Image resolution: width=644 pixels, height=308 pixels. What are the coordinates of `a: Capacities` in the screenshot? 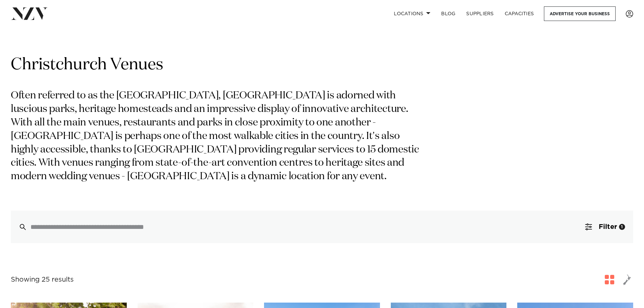 It's located at (519, 14).